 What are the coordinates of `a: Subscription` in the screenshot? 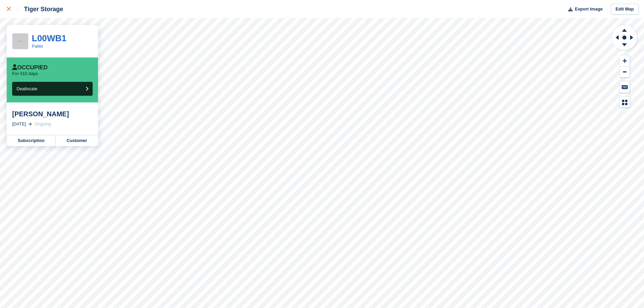 It's located at (31, 141).